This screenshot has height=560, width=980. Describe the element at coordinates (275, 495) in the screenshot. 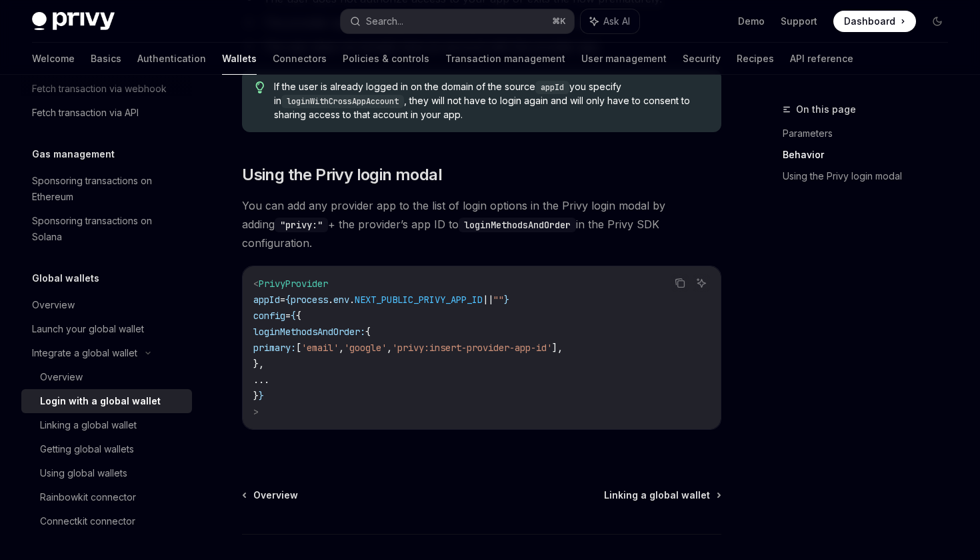

I see `span: Overview` at that location.